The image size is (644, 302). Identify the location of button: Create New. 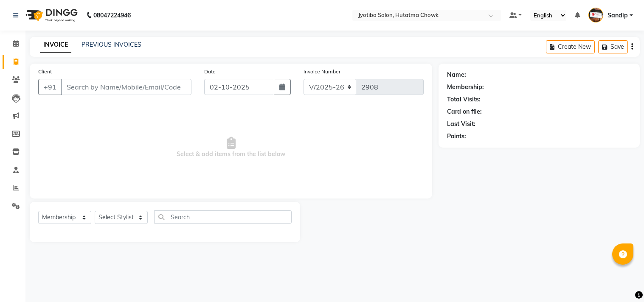
(570, 46).